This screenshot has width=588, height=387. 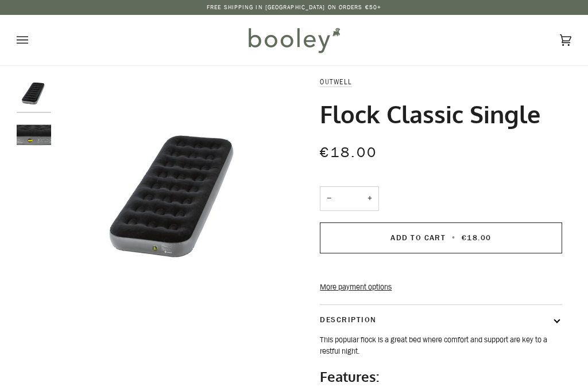 I want to click on h1: Flock Classic Single, so click(x=430, y=114).